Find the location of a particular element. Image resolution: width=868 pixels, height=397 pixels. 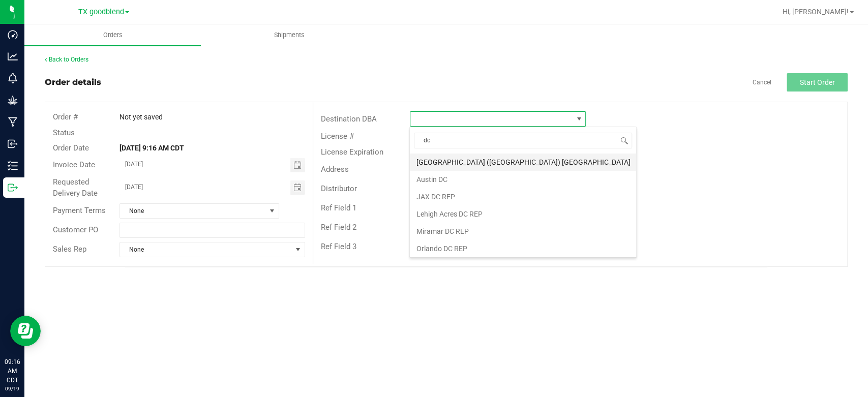

span: TX goodblend is located at coordinates (101, 11).